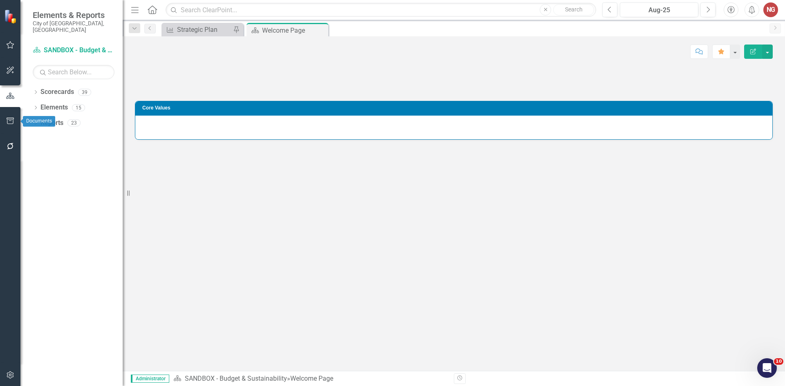 The width and height of the screenshot is (785, 386). Describe the element at coordinates (197, 29) in the screenshot. I see `a: Strategic Plan` at that location.